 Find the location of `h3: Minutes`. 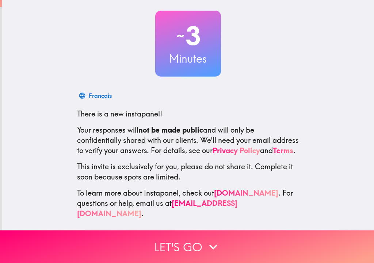

h3: Minutes is located at coordinates (188, 59).